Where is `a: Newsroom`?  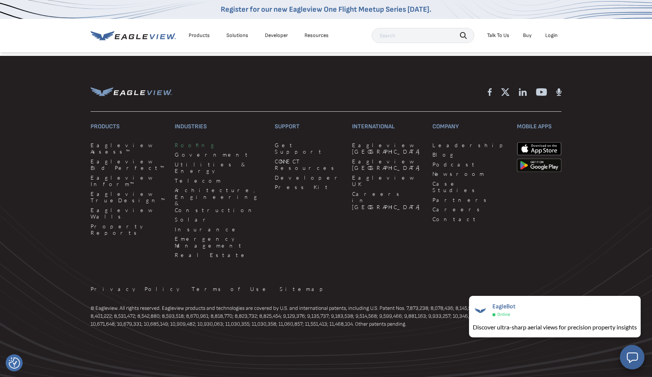 a: Newsroom is located at coordinates (470, 174).